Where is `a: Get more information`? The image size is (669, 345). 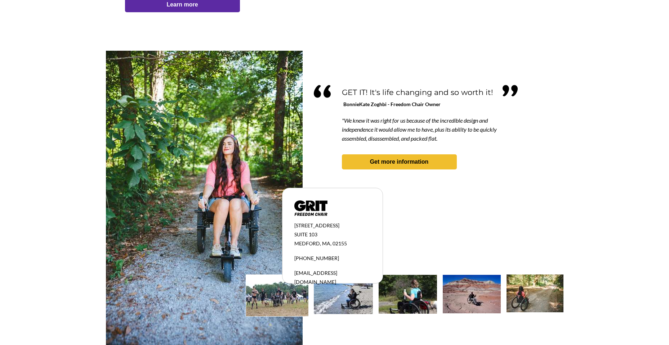 a: Get more information is located at coordinates (399, 162).